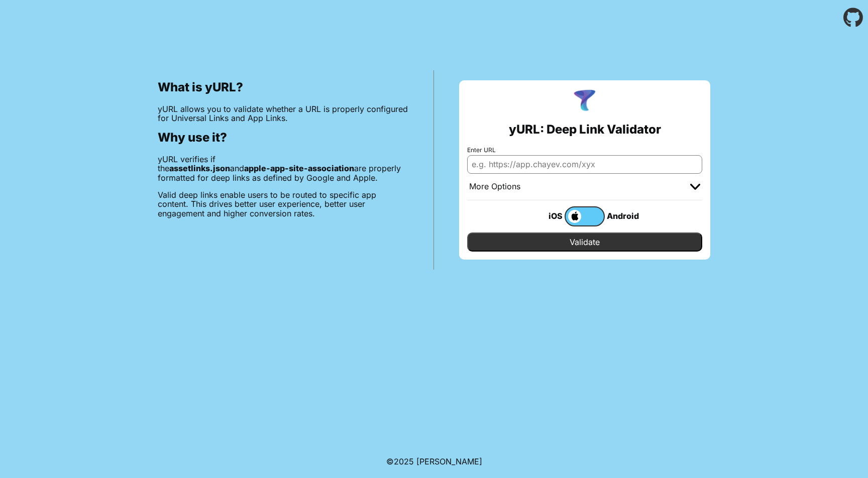 The height and width of the screenshot is (478, 868). What do you see at coordinates (283, 87) in the screenshot?
I see `h2: What is yURL?` at bounding box center [283, 87].